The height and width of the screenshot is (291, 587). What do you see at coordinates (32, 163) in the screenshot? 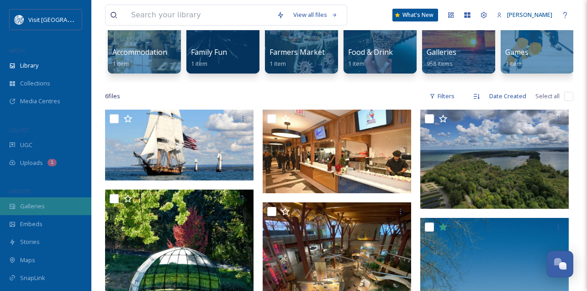
I see `span: Uploads` at bounding box center [32, 163].